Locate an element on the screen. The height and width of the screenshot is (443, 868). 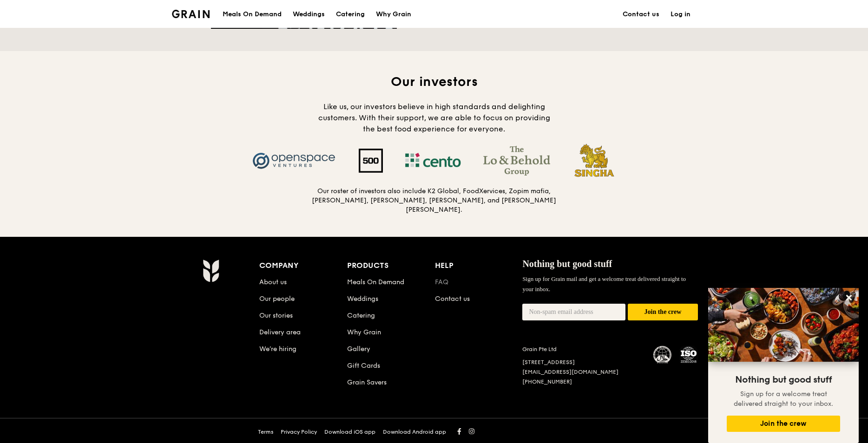
div: Grain Pte Ltd is located at coordinates (583, 349).